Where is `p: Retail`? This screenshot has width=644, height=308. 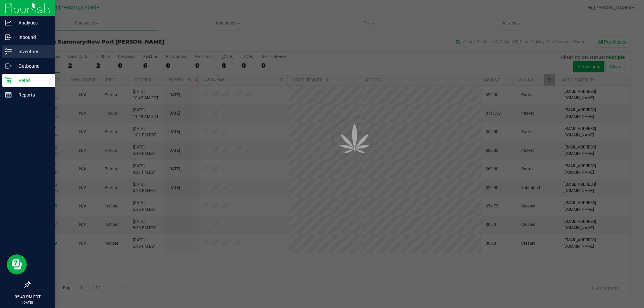
p: Retail is located at coordinates (32, 81).